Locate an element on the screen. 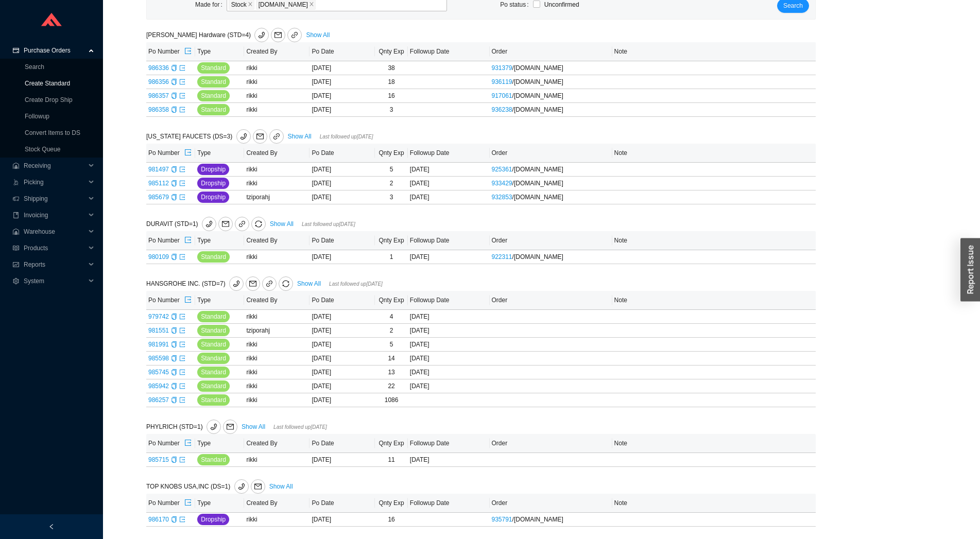 The width and height of the screenshot is (980, 539). th: Created By is located at coordinates (276, 300).